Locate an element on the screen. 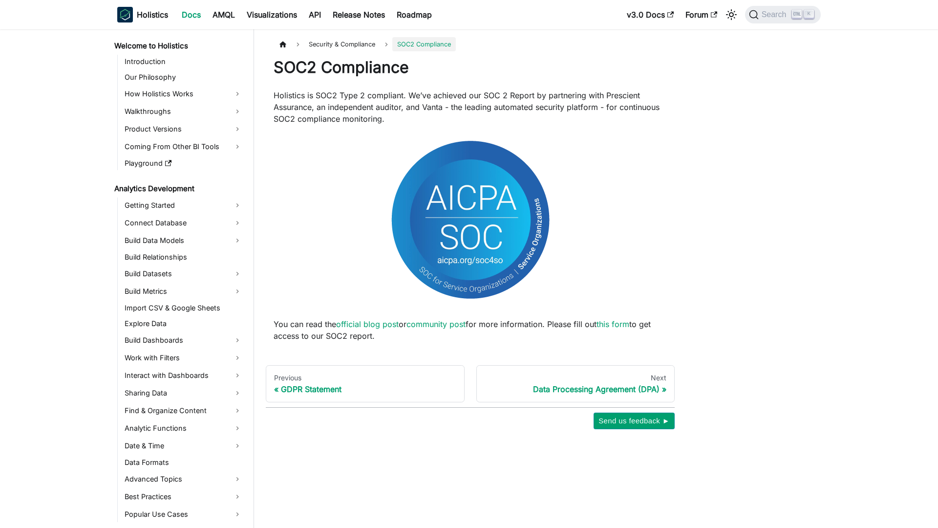  a: Build Data Models is located at coordinates (183, 240).